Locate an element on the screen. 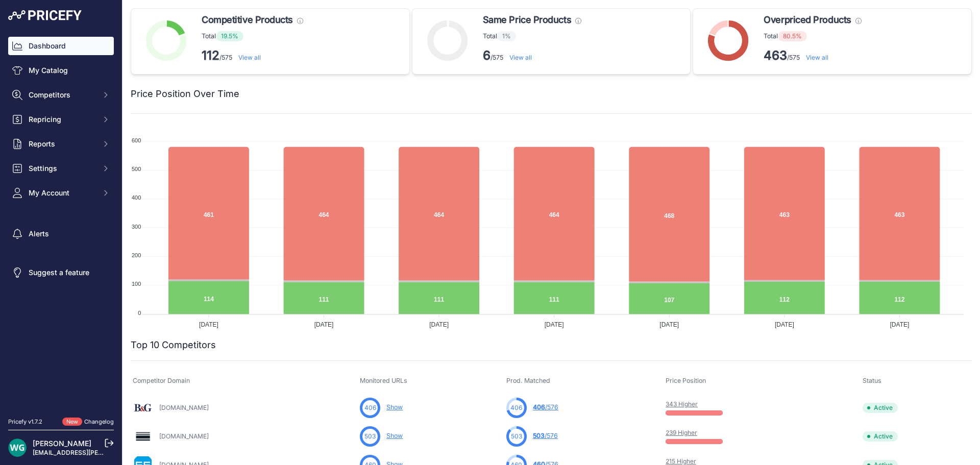 This screenshot has width=980, height=465. a: Dashboard is located at coordinates (61, 46).